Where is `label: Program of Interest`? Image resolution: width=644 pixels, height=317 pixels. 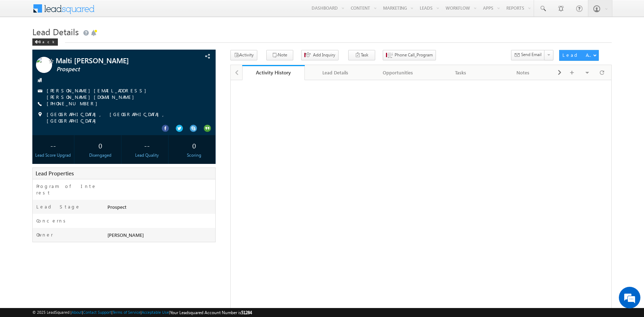 label: Program of Interest is located at coordinates (67, 189).